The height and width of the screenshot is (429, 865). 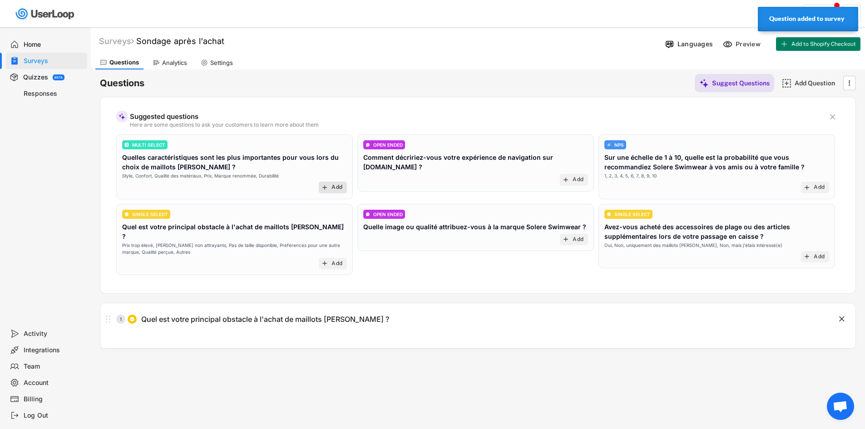 I want to click on div: Team, so click(x=54, y=366).